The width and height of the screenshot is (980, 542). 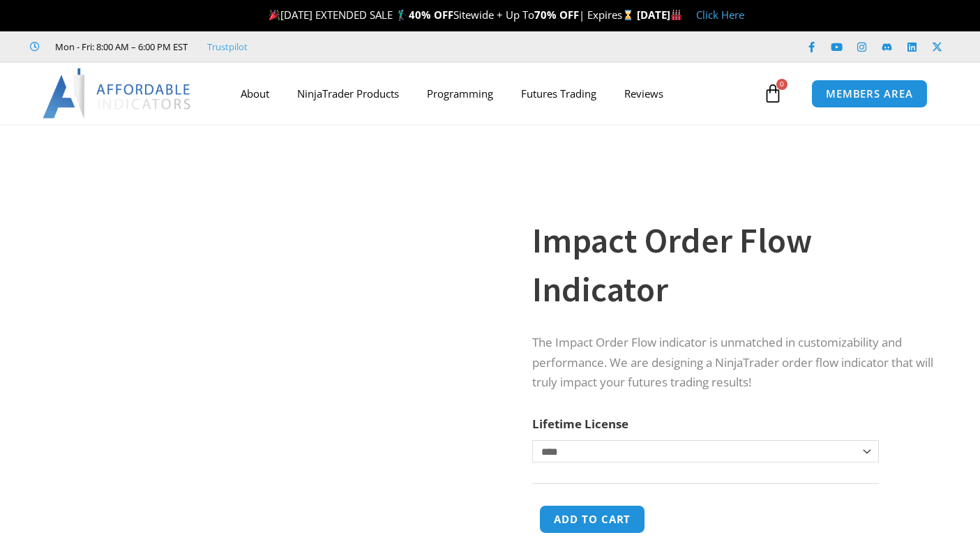 What do you see at coordinates (592, 519) in the screenshot?
I see `button: Add to cart` at bounding box center [592, 519].